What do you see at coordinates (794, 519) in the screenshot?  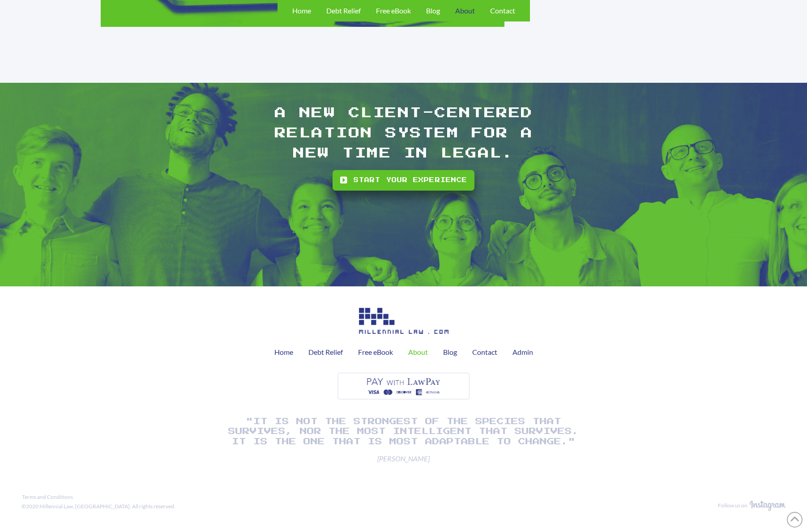 I see `a: Back to Top` at bounding box center [794, 519].